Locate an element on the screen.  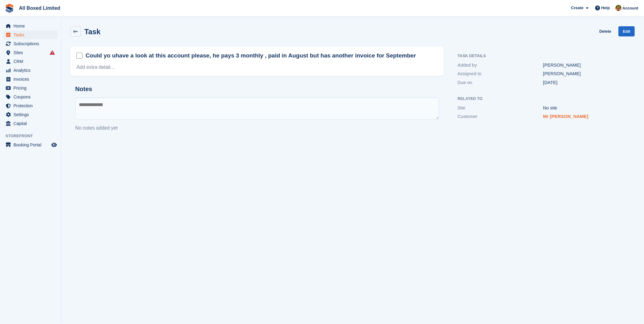
i: Smart entry sync failures have occurred is located at coordinates (53, 53).